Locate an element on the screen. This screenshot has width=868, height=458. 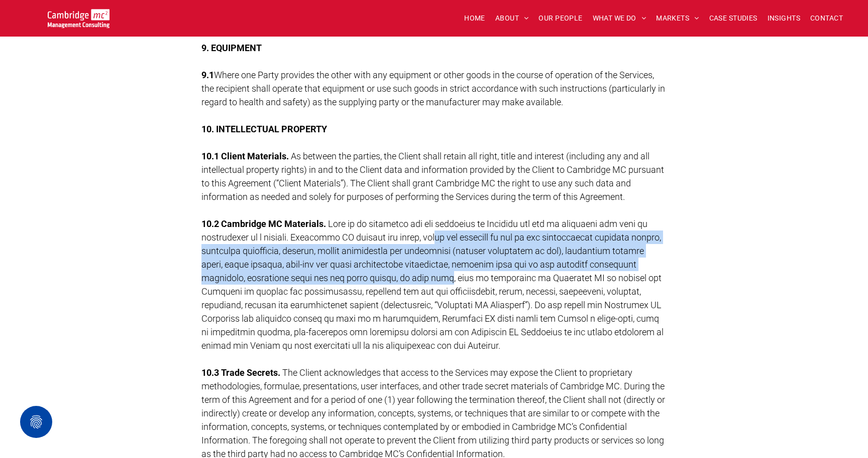
a: WHAT WE DO is located at coordinates (619, 18).